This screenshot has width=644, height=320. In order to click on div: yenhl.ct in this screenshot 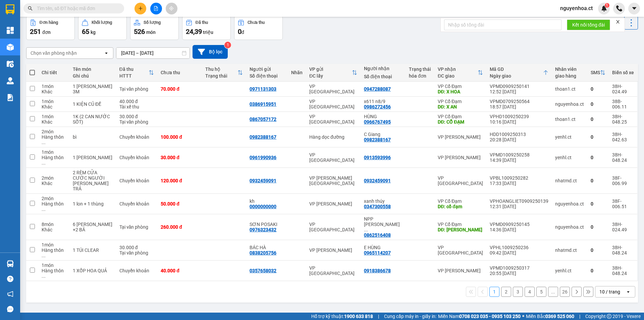, I will do `click(570, 271)`.